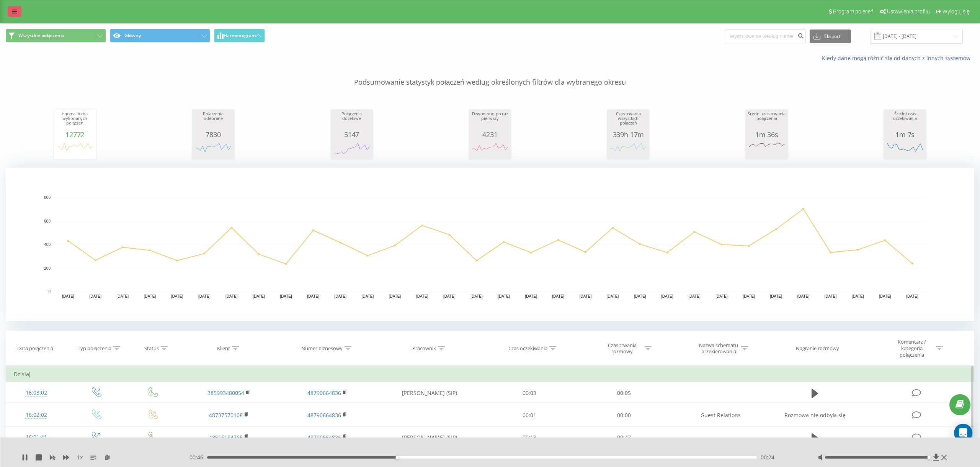 This screenshot has width=980, height=467. I want to click on div: 16:01:41, so click(36, 436).